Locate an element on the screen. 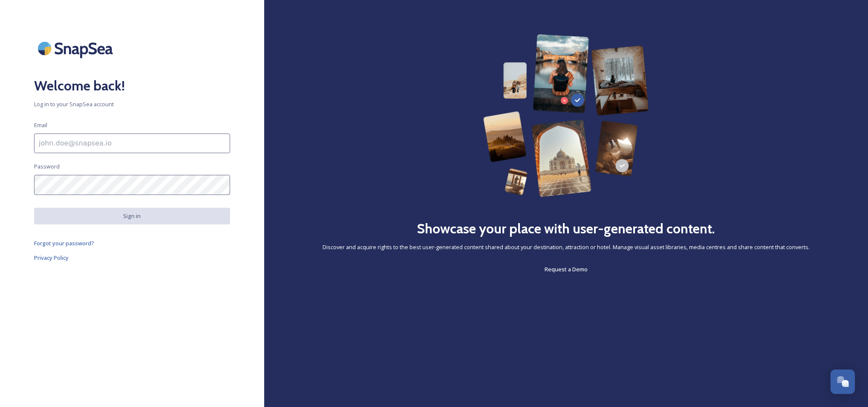 The image size is (868, 407). span: Email is located at coordinates (40, 125).